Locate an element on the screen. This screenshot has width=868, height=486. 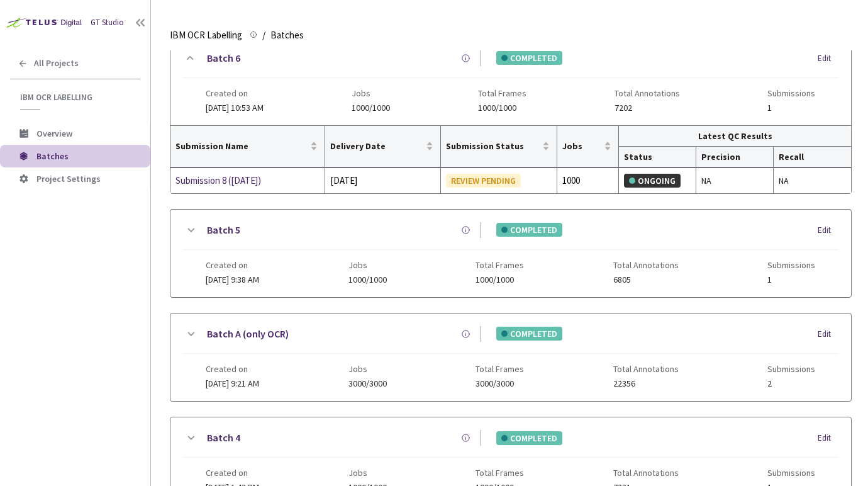
div: REVIEW PENDING is located at coordinates (483, 181).